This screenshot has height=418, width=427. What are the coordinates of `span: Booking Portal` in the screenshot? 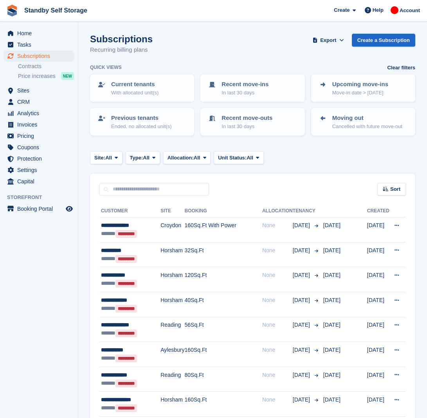 It's located at (41, 209).